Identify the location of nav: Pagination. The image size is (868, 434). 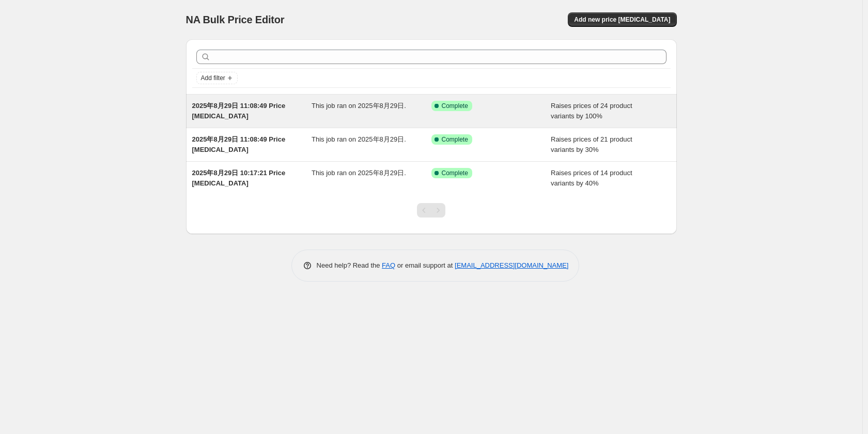
(431, 211).